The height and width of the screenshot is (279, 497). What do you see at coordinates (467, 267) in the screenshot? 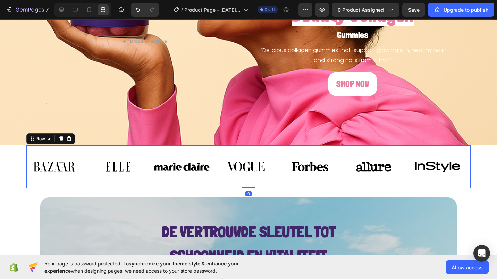
I see `button: Allow access` at bounding box center [467, 267].